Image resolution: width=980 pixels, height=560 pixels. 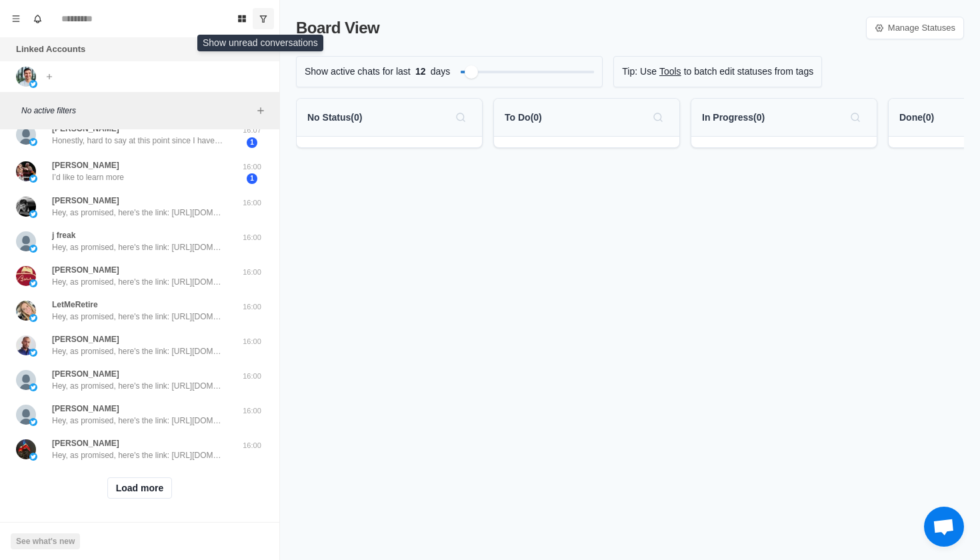 I want to click on span: 12, so click(x=420, y=72).